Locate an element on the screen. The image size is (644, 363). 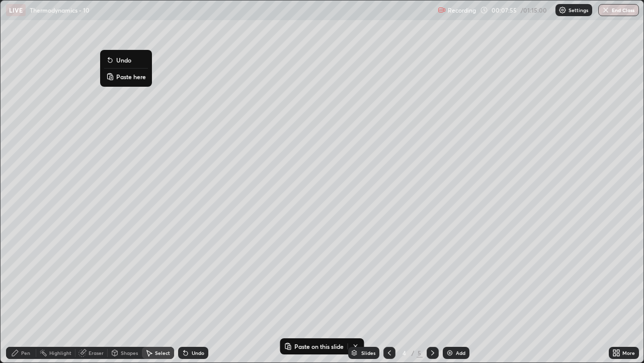
div: Select is located at coordinates (162, 353).